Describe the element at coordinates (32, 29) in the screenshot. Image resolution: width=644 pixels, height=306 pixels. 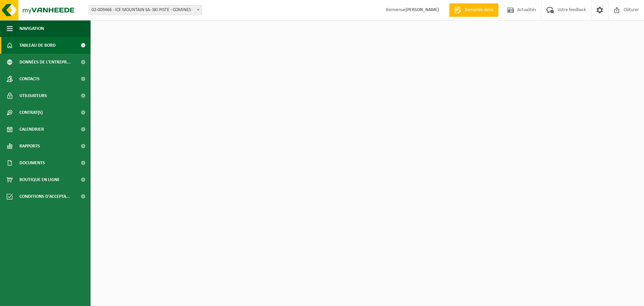
I see `span: Navigation` at that location.